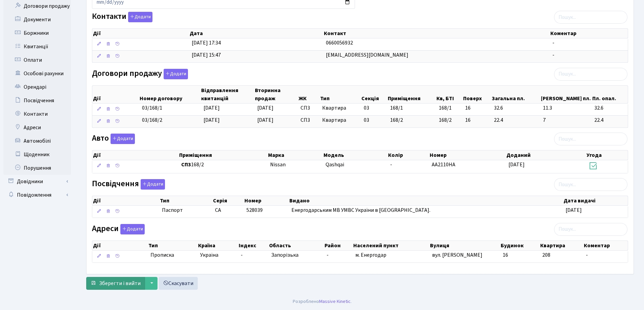 The height and width of the screenshot is (310, 644). I want to click on a: Автомобілі, so click(37, 141).